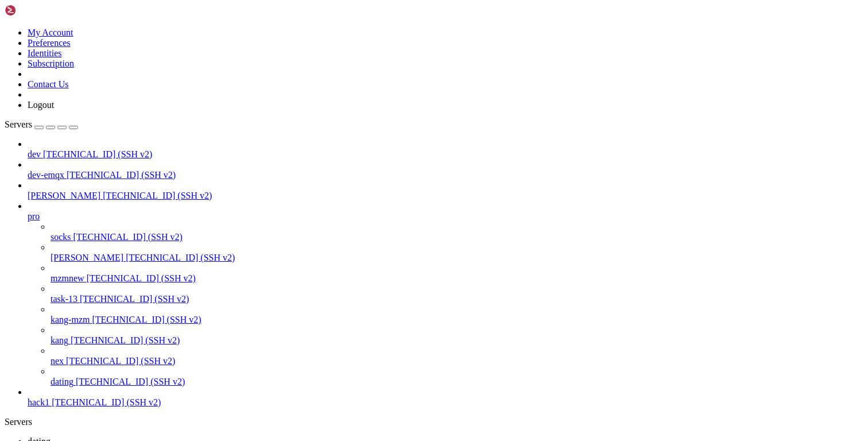 This screenshot has height=441, width=868. What do you see at coordinates (64, 299) in the screenshot?
I see `span: task-13` at bounding box center [64, 299].